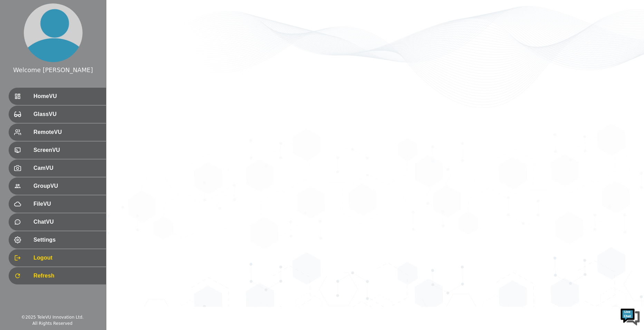 The height and width of the screenshot is (330, 644). What do you see at coordinates (67, 240) in the screenshot?
I see `span: Settings` at bounding box center [67, 240].